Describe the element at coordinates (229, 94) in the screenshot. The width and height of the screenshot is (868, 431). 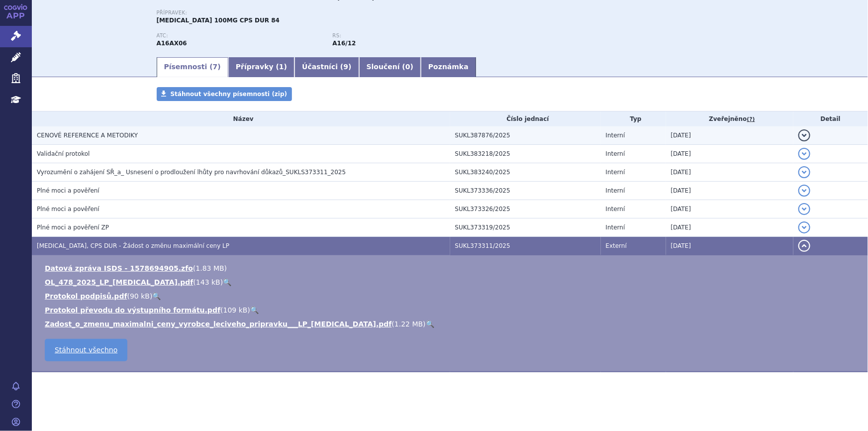
I see `span: Stáhnout všechny písemnosti (zip)` at that location.